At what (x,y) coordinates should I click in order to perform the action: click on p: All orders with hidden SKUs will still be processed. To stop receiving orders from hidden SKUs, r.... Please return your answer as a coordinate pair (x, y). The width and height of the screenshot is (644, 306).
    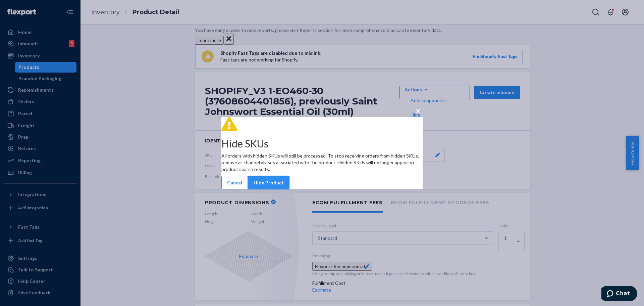
    Looking at the image, I should click on (322, 162).